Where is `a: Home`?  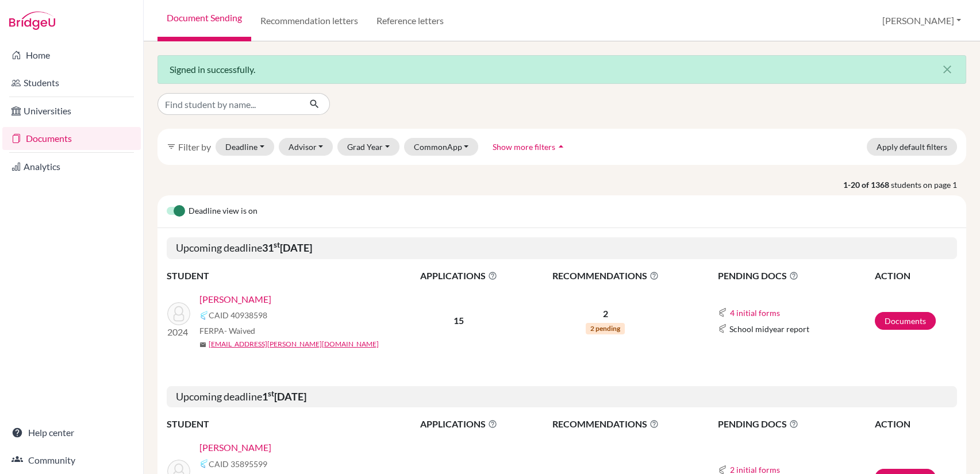
a: Home is located at coordinates (72, 55).